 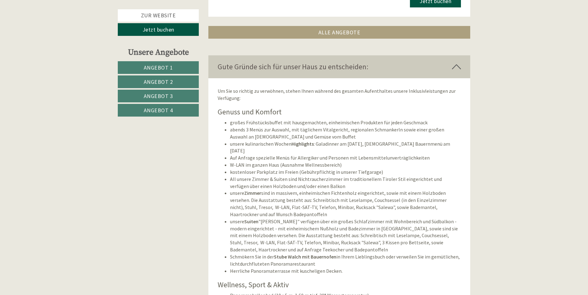 What do you see at coordinates (340, 285) in the screenshot?
I see `h3: Wellness, Sport & Aktiv` at bounding box center [340, 285].